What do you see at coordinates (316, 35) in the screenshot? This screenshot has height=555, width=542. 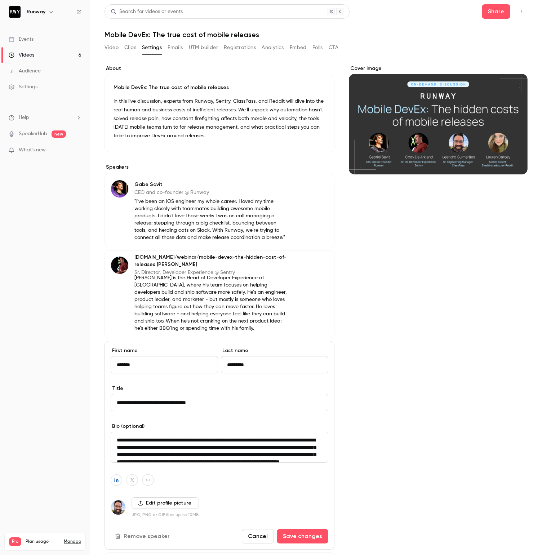 I see `h1: Mobile DevEx: The true cost of mobile releases` at bounding box center [316, 35].